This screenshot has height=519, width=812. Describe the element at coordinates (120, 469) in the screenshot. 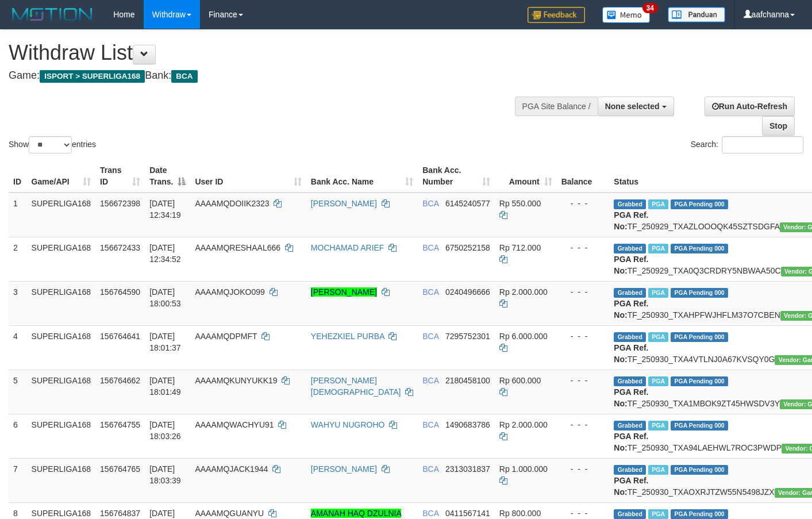

I see `span: 156764765` at that location.